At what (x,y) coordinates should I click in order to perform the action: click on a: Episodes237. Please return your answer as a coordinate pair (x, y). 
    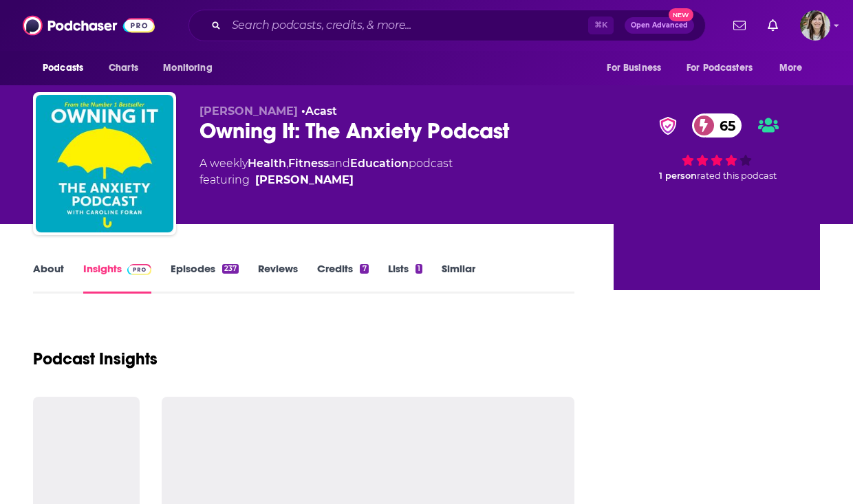
    Looking at the image, I should click on (204, 278).